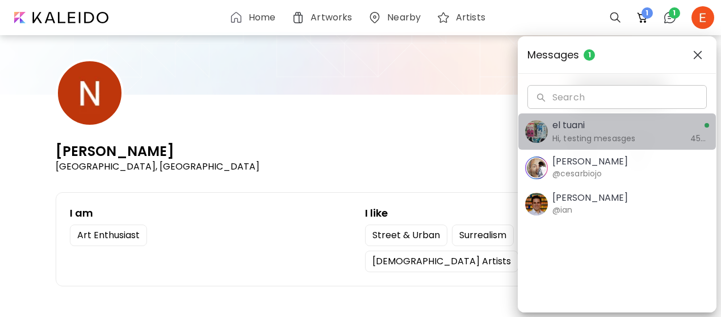 The image size is (721, 317). Describe the element at coordinates (700, 139) in the screenshot. I see `h6: 45m` at that location.